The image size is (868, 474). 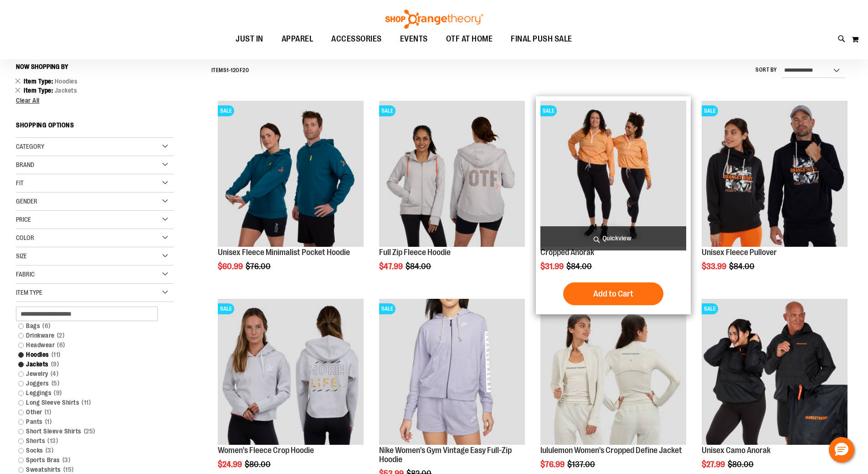 What do you see at coordinates (95, 127) in the screenshot?
I see `strong: Shopping Options` at bounding box center [95, 127].